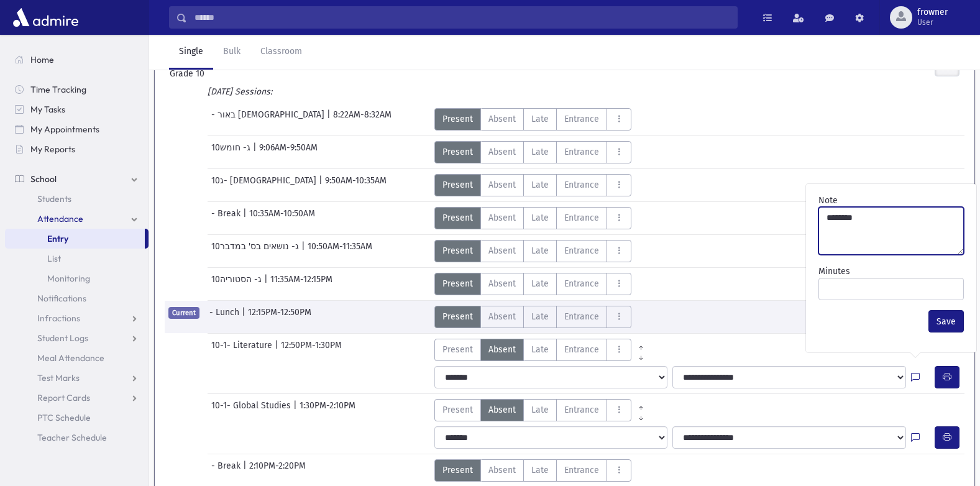 This screenshot has width=980, height=486. I want to click on span: Test Marks, so click(59, 377).